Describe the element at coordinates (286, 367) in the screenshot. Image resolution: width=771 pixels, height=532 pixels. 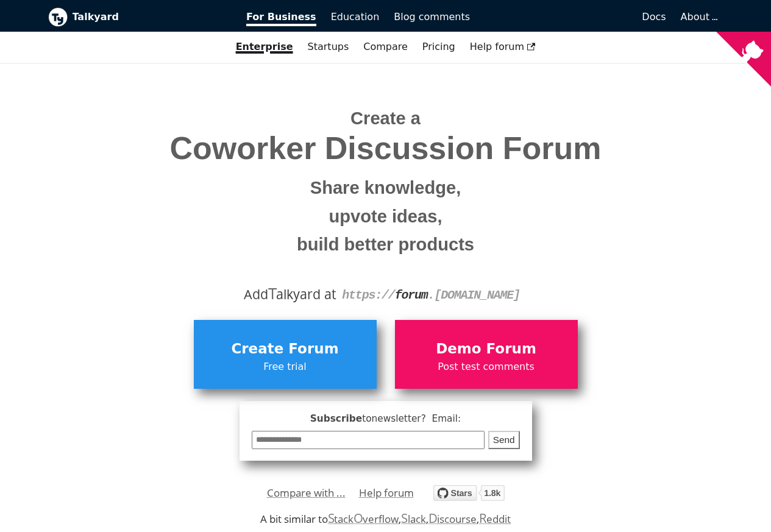
I see `span: Free trial` at that location.